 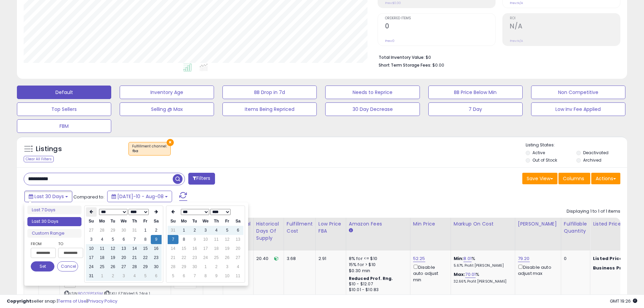 What do you see at coordinates (537, 270) in the screenshot?
I see `div: Disable auto adjust max` at bounding box center [537, 270].